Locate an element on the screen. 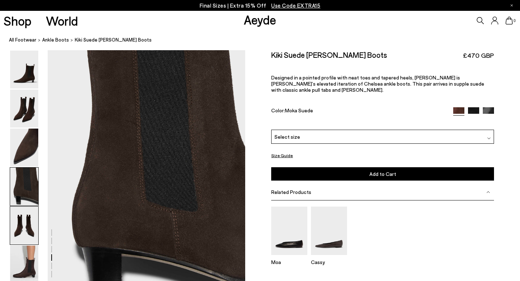 Image resolution: width=520 pixels, height=281 pixels. span: £470 GBP is located at coordinates (479, 55).